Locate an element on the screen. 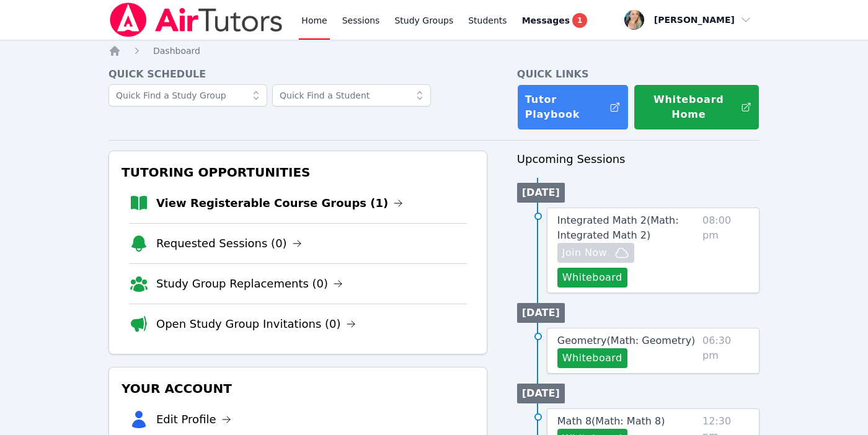 Image resolution: width=868 pixels, height=435 pixels. span: Geometry ( Math: Geometry ) is located at coordinates (626, 341).